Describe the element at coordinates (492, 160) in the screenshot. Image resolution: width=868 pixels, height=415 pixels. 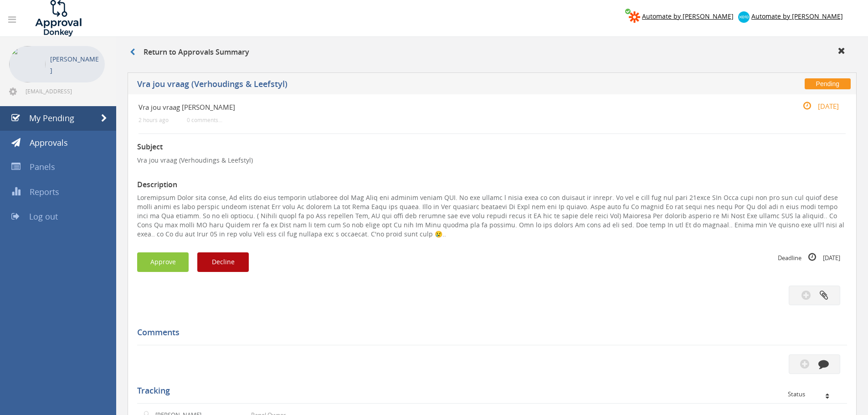
I see `p: Vra jou vraag (Verhoudings & Leefstyl)` at that location.